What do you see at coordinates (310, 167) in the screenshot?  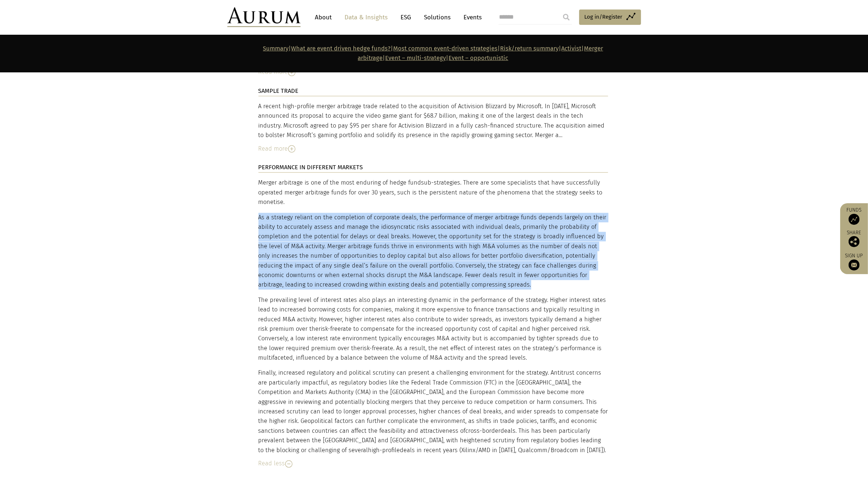 I see `strong: PERFORMANCE IN DIFFERENT MARKETS` at bounding box center [310, 167].